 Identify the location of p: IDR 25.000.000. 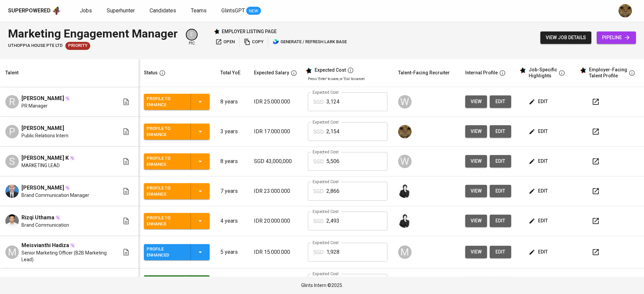
(276, 102).